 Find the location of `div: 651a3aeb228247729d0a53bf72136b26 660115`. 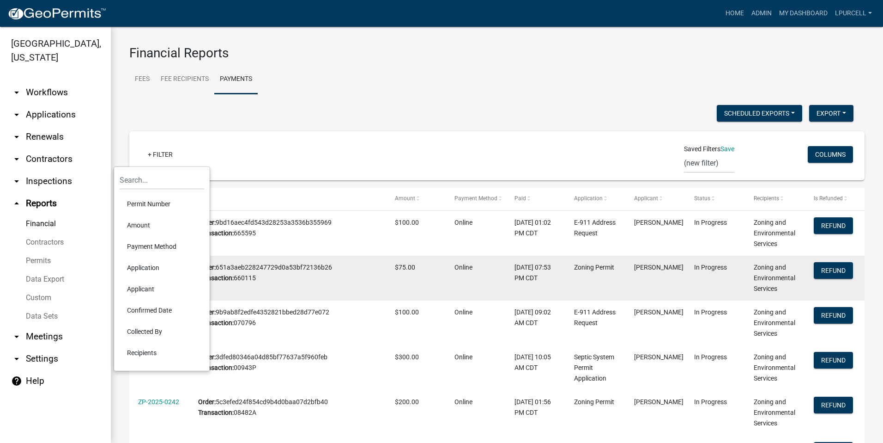

div: 651a3aeb228247729d0a53bf72136b26 660115 is located at coordinates (288, 273).